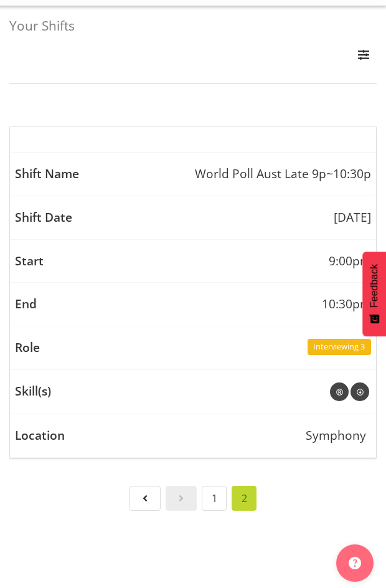  Describe the element at coordinates (193, 174) in the screenshot. I see `td: World Poll Aust Late 9p~10:30p` at that location.